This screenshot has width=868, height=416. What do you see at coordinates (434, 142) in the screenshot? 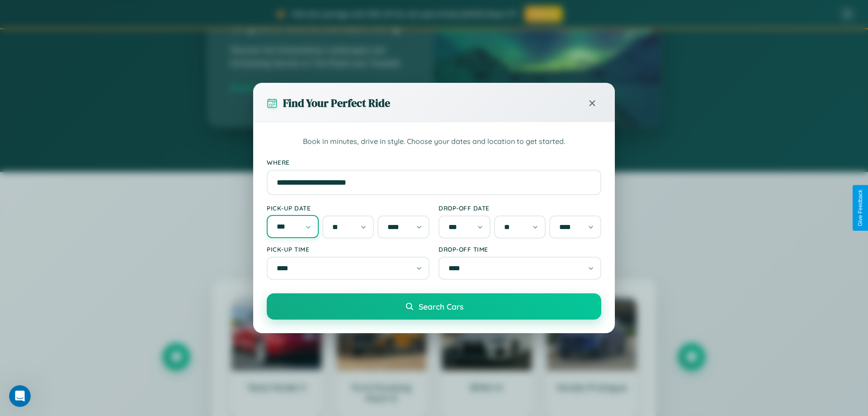
I see `p: Book in minutes, drive in style. Choose your dates and location to get started.` at bounding box center [434, 142].